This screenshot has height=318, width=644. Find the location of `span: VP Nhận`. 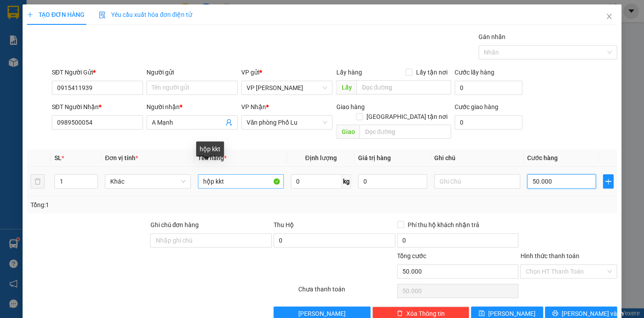

span: VP Nhận is located at coordinates (254, 107).